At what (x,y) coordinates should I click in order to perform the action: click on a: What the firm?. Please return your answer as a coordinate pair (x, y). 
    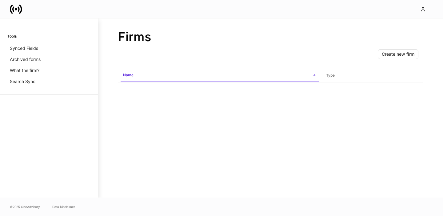
    Looking at the image, I should click on (49, 70).